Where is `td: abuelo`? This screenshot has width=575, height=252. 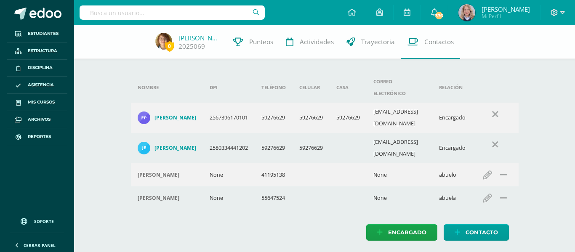
td: abuelo is located at coordinates (452, 175).